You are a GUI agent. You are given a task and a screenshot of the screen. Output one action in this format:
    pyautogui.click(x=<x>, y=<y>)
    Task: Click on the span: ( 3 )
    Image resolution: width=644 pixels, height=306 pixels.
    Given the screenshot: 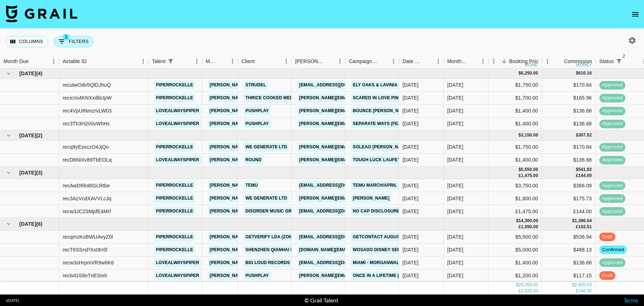 What is the action you would take?
    pyautogui.click(x=39, y=173)
    